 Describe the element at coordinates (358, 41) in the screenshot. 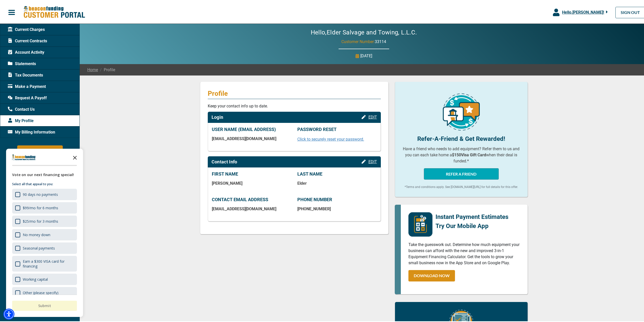

I see `span: Customer Number:` at that location.